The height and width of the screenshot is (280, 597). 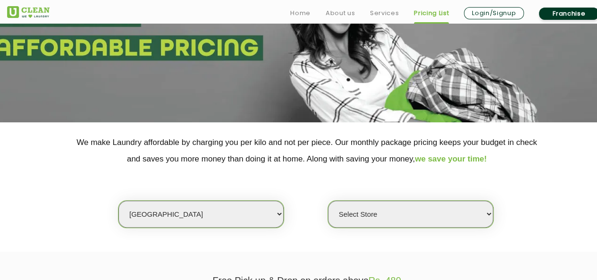 What do you see at coordinates (28, 12) in the screenshot?
I see `img: UClean Laundry and Dry Cleaning` at bounding box center [28, 12].